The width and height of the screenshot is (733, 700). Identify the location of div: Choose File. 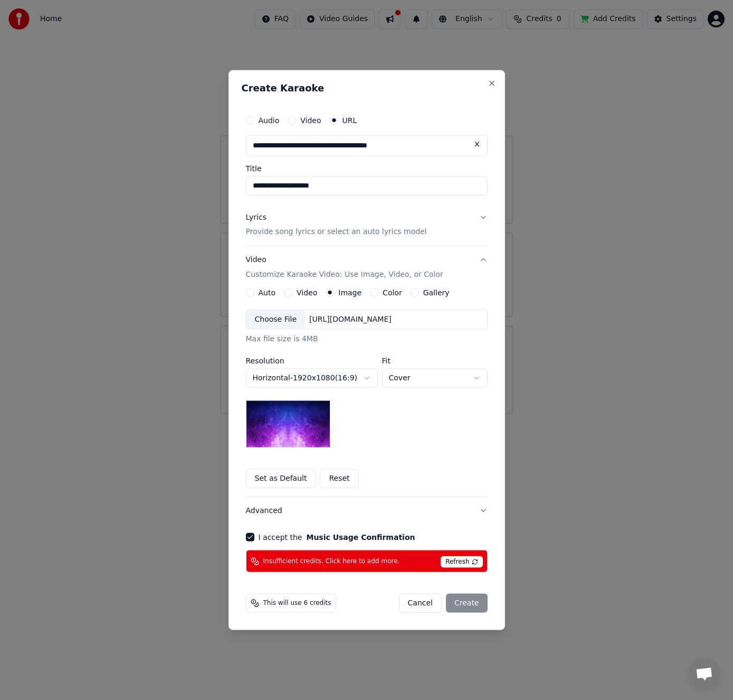
(276, 319).